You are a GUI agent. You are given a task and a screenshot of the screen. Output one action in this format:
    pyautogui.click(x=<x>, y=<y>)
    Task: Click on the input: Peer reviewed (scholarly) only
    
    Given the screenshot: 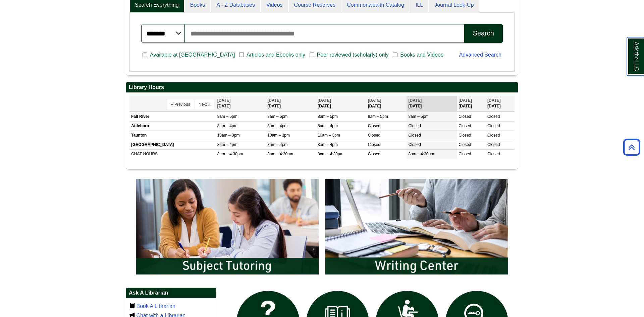 What is the action you would take?
    pyautogui.click(x=312, y=55)
    